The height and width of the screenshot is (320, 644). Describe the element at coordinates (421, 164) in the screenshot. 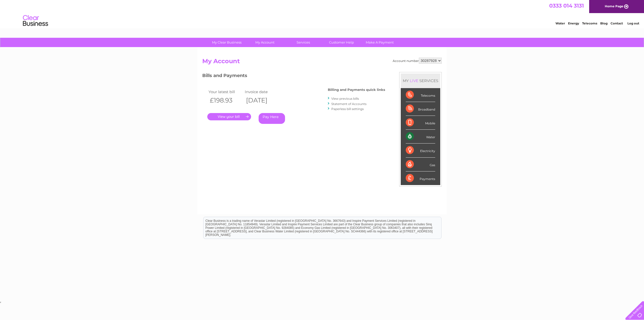

I see `div: Gas` at that location.